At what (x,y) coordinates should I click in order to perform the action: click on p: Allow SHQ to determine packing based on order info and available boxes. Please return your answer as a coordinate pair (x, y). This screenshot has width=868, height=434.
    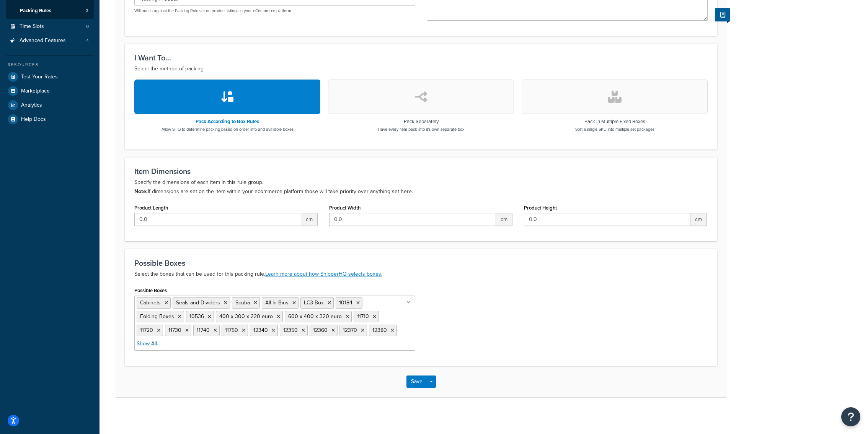
    Looking at the image, I should click on (227, 129).